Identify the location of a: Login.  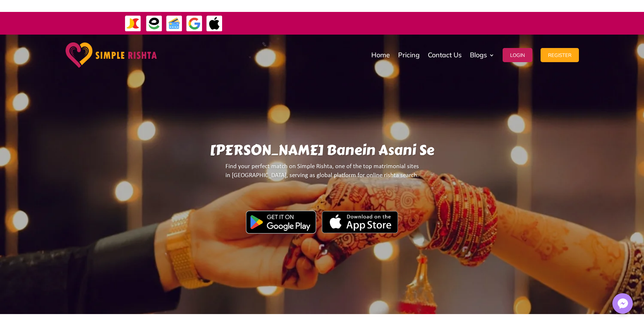
(517, 55).